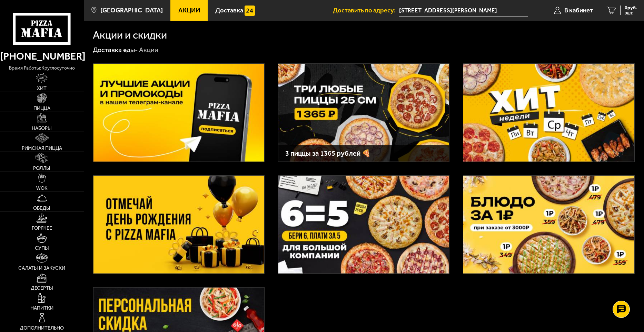 The width and height of the screenshot is (644, 332). Describe the element at coordinates (42, 228) in the screenshot. I see `span: Горячее` at that location.